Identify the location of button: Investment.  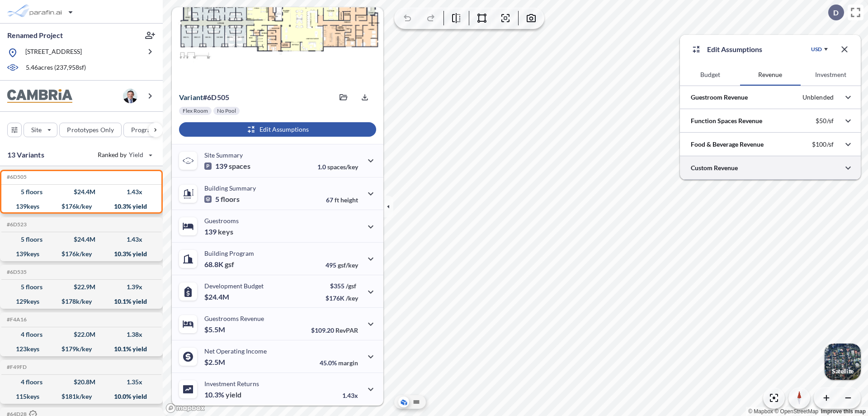
(830, 74).